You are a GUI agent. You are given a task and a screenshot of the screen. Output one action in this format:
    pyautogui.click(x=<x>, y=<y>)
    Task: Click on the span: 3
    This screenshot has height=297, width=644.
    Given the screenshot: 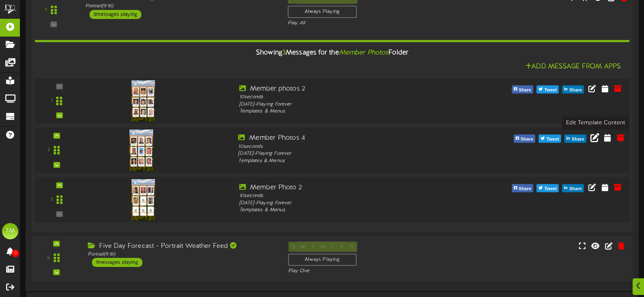 What is the action you would take?
    pyautogui.click(x=284, y=53)
    